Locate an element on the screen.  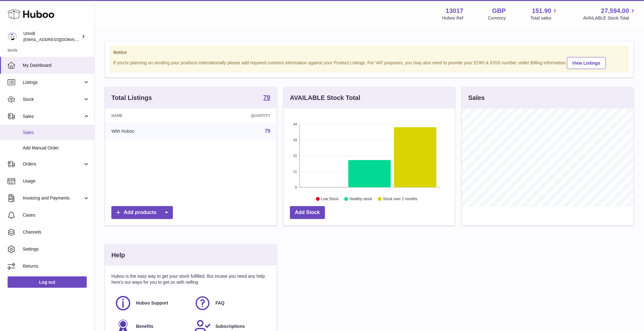
span: Cases is located at coordinates (56, 215).